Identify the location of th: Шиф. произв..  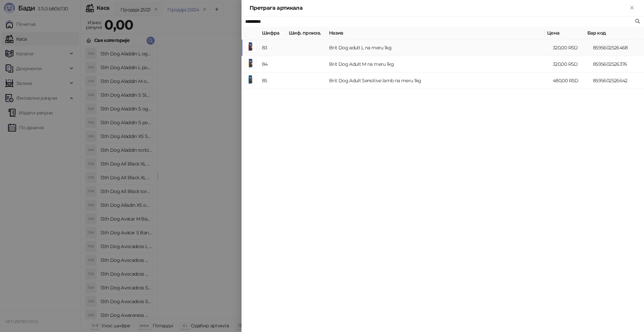
(306, 32).